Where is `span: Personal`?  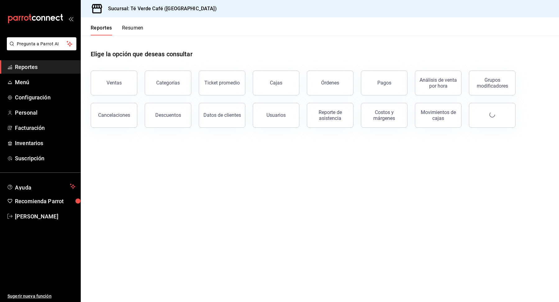
span: Personal is located at coordinates (45, 112).